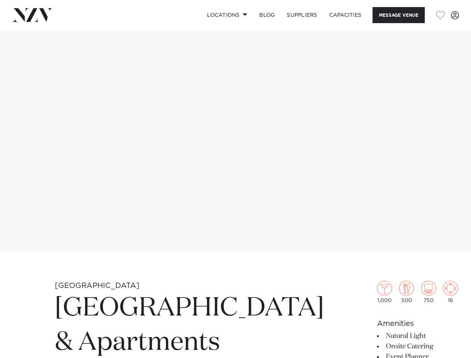  What do you see at coordinates (302, 15) in the screenshot?
I see `a: SUPPLIERS` at bounding box center [302, 15].